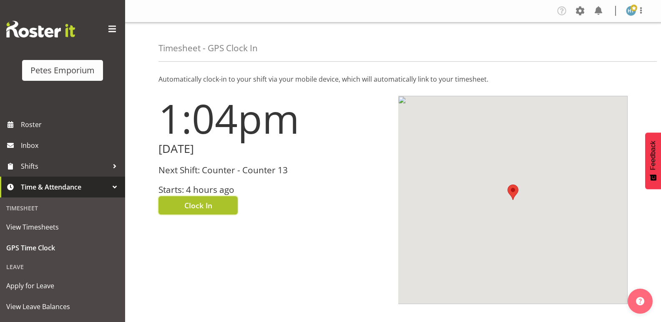 This screenshot has height=322, width=661. What do you see at coordinates (65, 166) in the screenshot?
I see `span: Shifts` at bounding box center [65, 166].